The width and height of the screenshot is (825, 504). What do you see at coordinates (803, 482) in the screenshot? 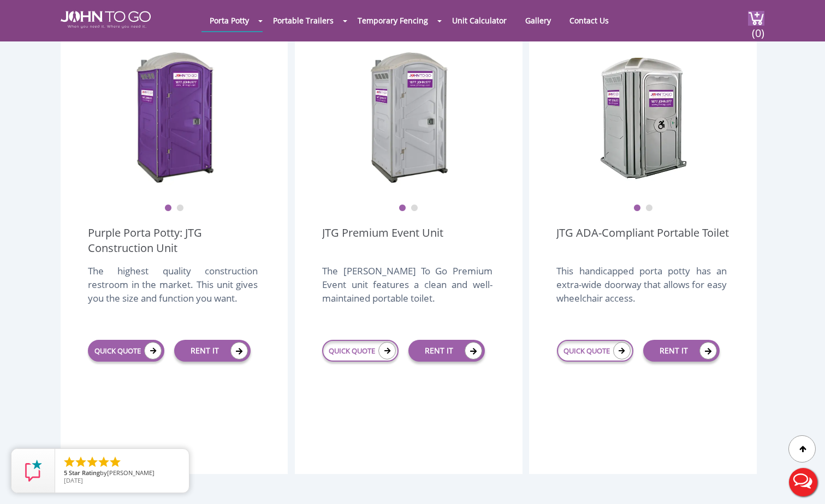
I see `button: Live Chat` at bounding box center [803, 482].